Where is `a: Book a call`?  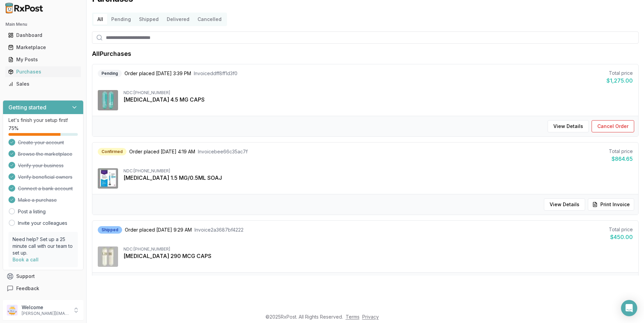
a: Book a call is located at coordinates (26, 259).